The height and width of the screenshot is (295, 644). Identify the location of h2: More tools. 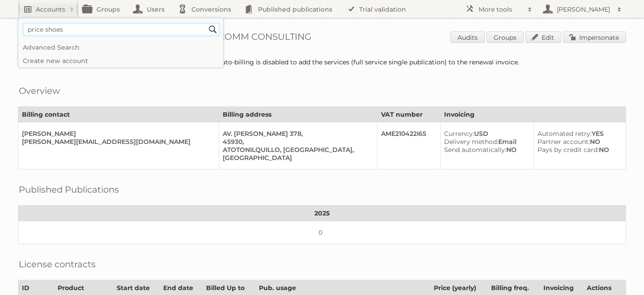
(501, 9).